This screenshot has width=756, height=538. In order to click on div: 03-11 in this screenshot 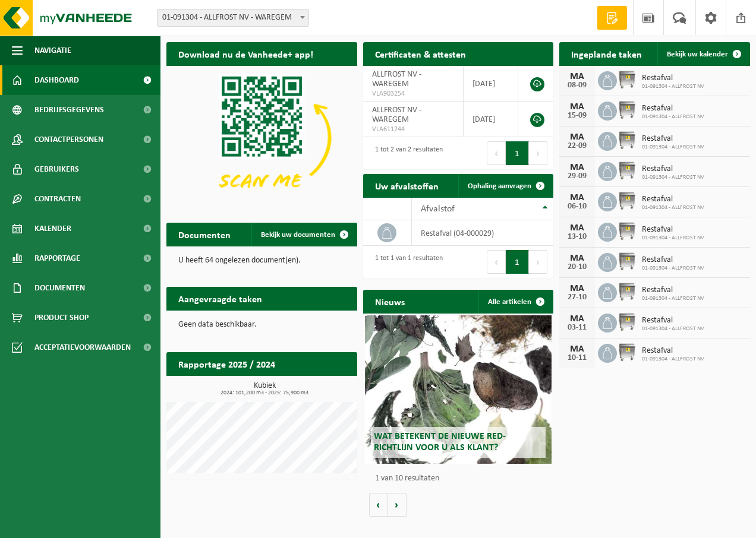, I will do `click(577, 328)`.